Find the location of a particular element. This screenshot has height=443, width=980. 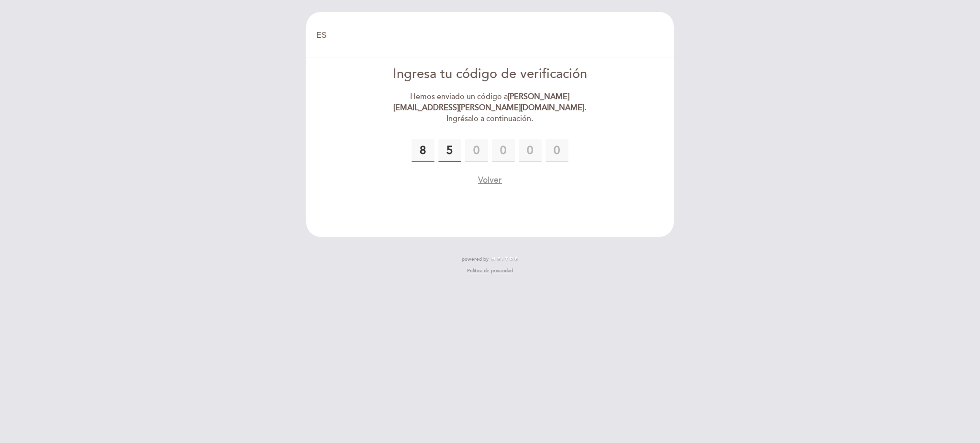

span: powered by is located at coordinates (475, 259).